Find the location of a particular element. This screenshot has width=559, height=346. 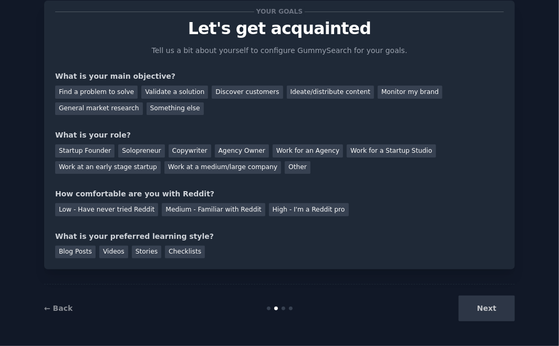

div: Validate a solution is located at coordinates (175, 92).